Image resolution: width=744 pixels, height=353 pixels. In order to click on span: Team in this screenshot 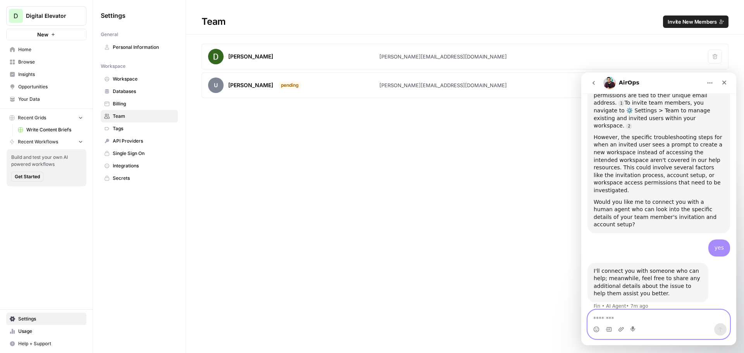, I will do `click(143, 116)`.